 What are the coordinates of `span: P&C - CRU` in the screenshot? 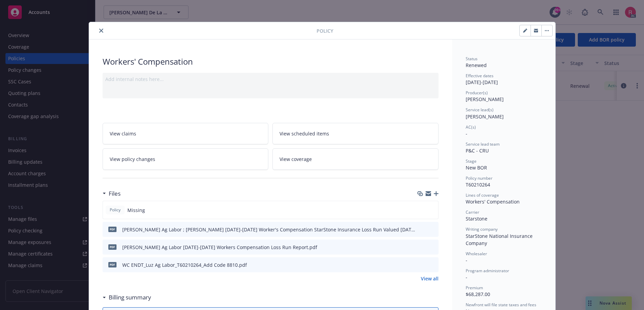 It's located at (478, 150).